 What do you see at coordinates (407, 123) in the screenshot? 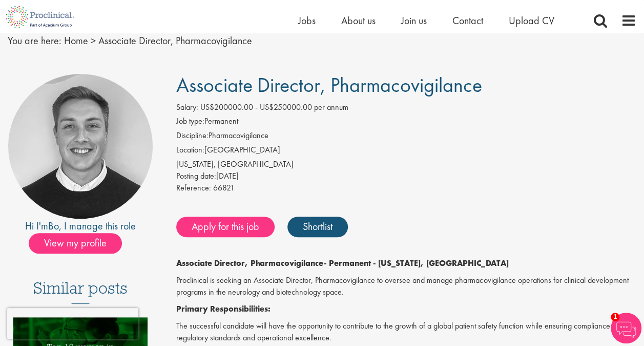
I see `li: Permanent` at bounding box center [407, 123].